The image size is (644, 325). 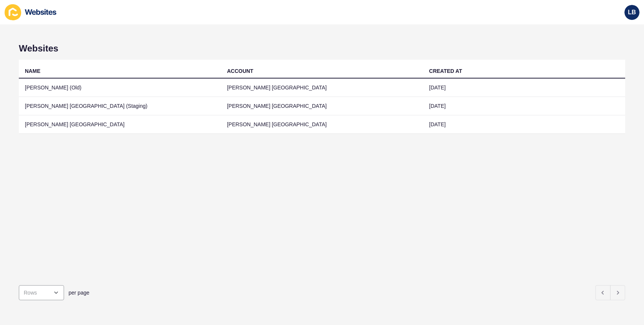 I want to click on div: open menu, so click(x=41, y=293).